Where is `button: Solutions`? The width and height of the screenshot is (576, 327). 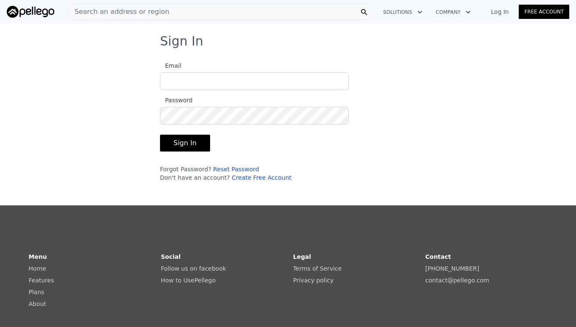 button: Solutions is located at coordinates (403, 12).